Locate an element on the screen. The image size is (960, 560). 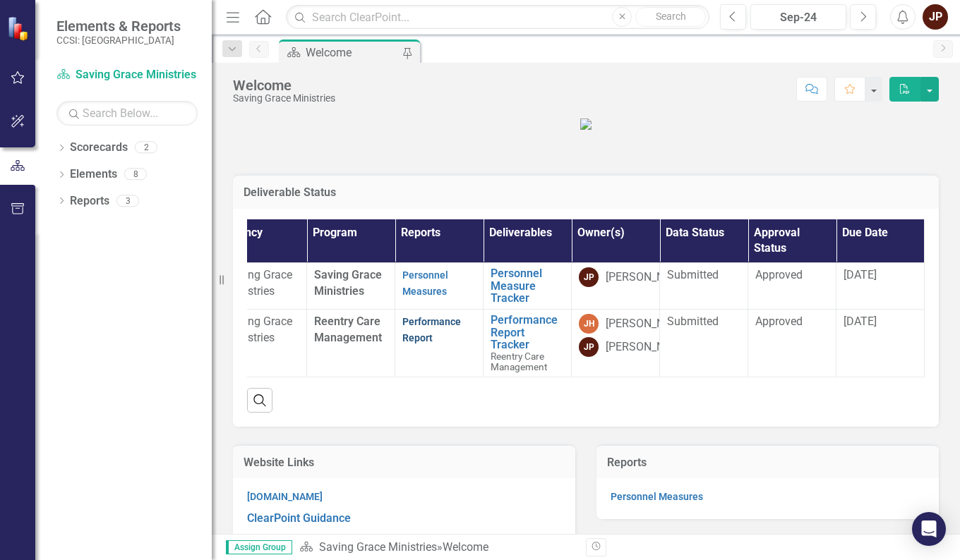
a: Scorecards is located at coordinates (99, 147).